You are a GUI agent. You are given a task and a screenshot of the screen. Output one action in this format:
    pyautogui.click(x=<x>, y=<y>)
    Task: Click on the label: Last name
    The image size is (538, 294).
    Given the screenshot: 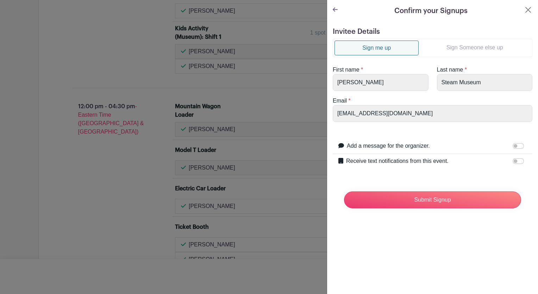 What is the action you would take?
    pyautogui.click(x=450, y=70)
    